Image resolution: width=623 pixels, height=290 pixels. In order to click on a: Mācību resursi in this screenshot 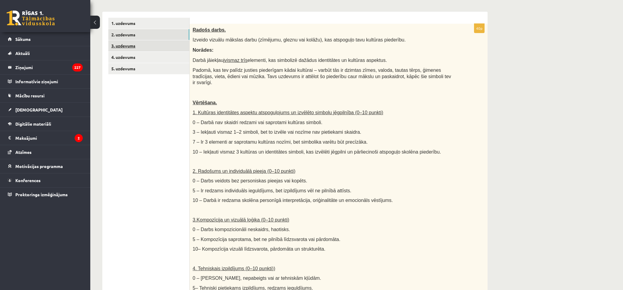, I will do `click(45, 96)`.